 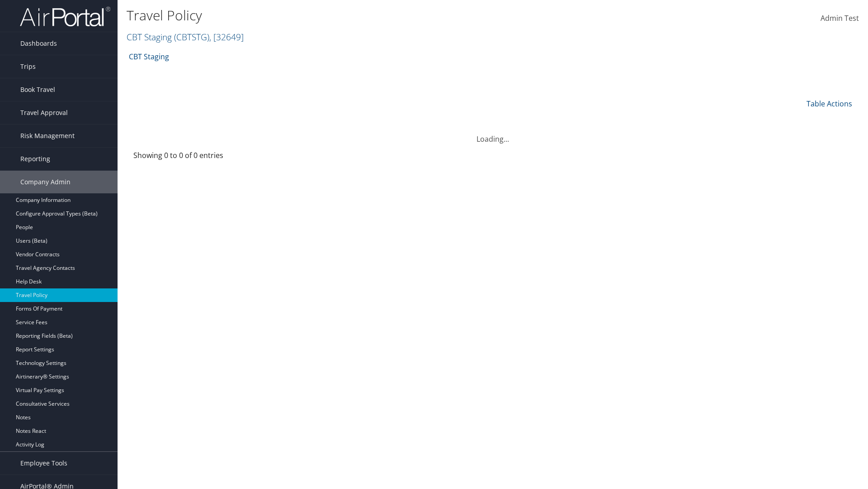 I want to click on span: Travel Approval, so click(x=44, y=113).